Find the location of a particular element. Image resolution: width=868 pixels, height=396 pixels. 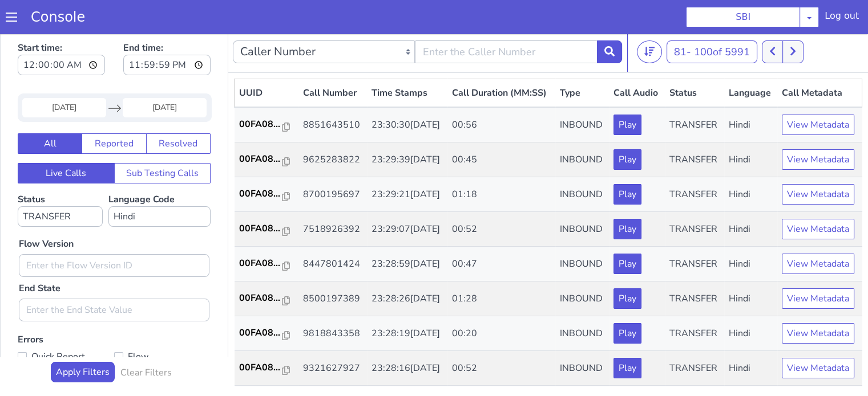

th: UUID is located at coordinates (267, 62).